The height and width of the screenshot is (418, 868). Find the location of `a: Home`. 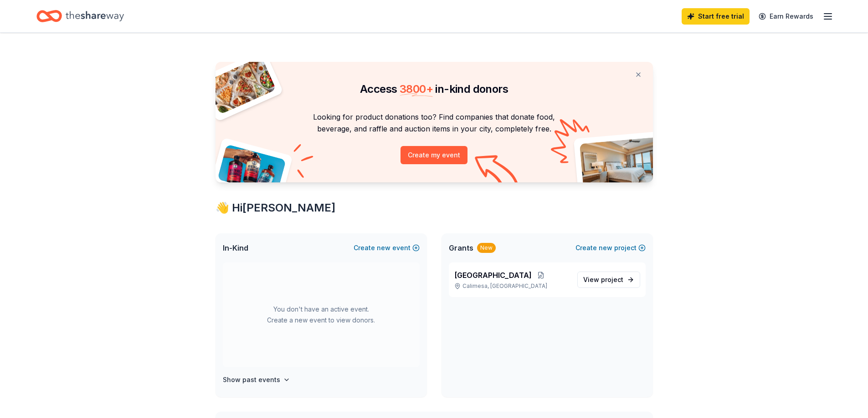

a: Home is located at coordinates (81, 16).